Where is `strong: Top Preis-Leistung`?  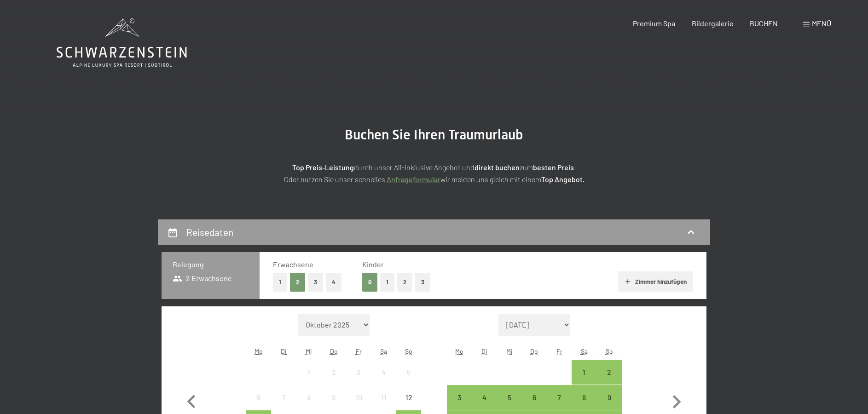 strong: Top Preis-Leistung is located at coordinates (323, 167).